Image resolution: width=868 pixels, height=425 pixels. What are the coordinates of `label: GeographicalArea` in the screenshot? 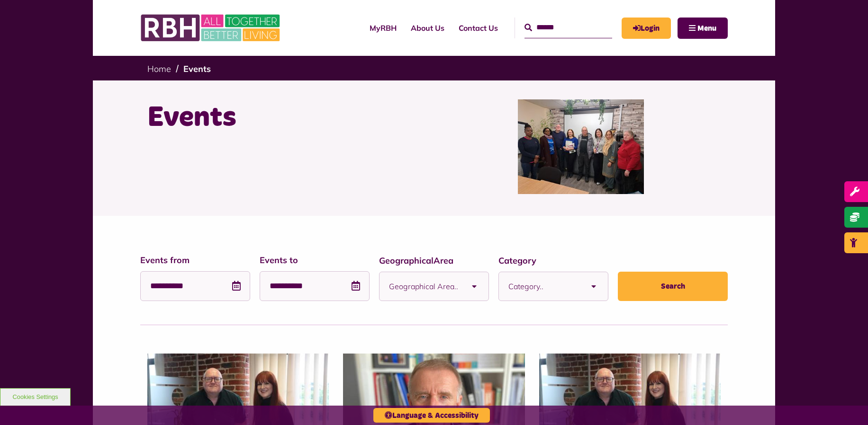 It's located at (434, 260).